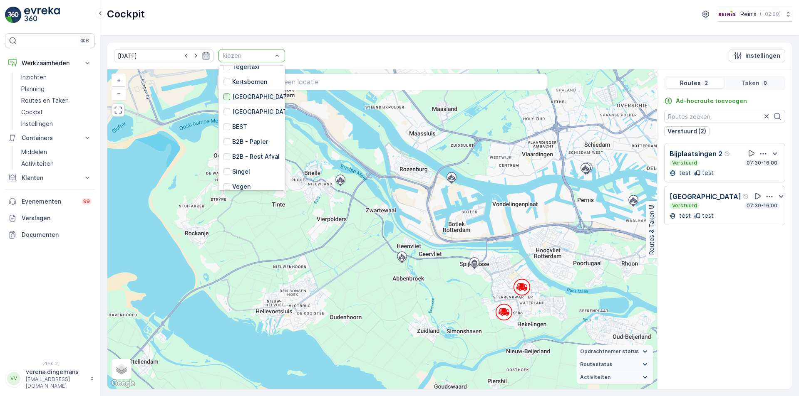 The image size is (799, 396). I want to click on button: Werkzaamheden, so click(50, 63).